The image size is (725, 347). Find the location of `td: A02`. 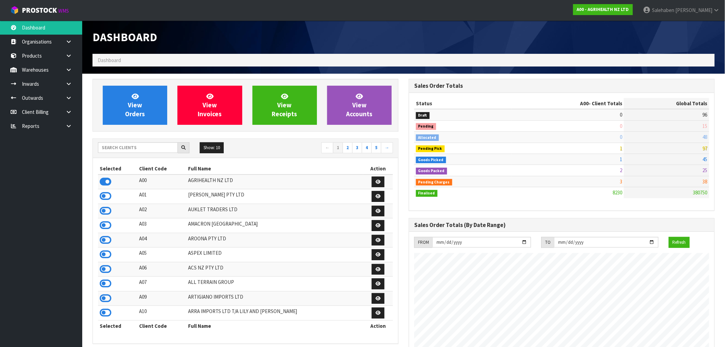

td: A02 is located at coordinates (162, 211).